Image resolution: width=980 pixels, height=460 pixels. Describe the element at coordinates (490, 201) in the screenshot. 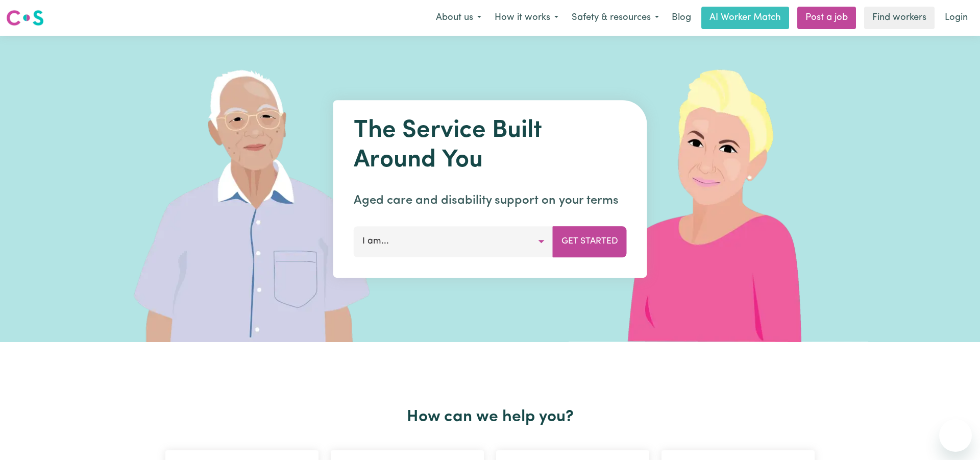

I see `p: Aged care and disability support on your terms` at that location.